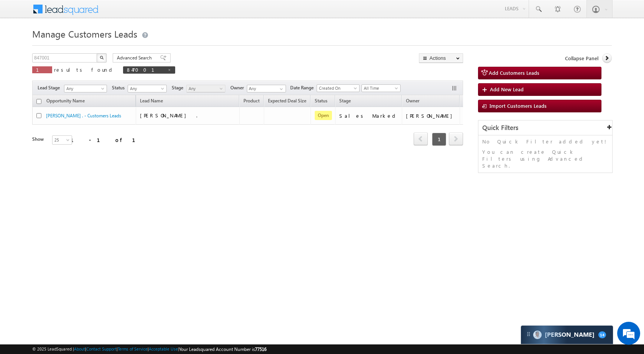 The height and width of the screenshot is (354, 644). What do you see at coordinates (163, 349) in the screenshot?
I see `a: Acceptable Use` at bounding box center [163, 349].